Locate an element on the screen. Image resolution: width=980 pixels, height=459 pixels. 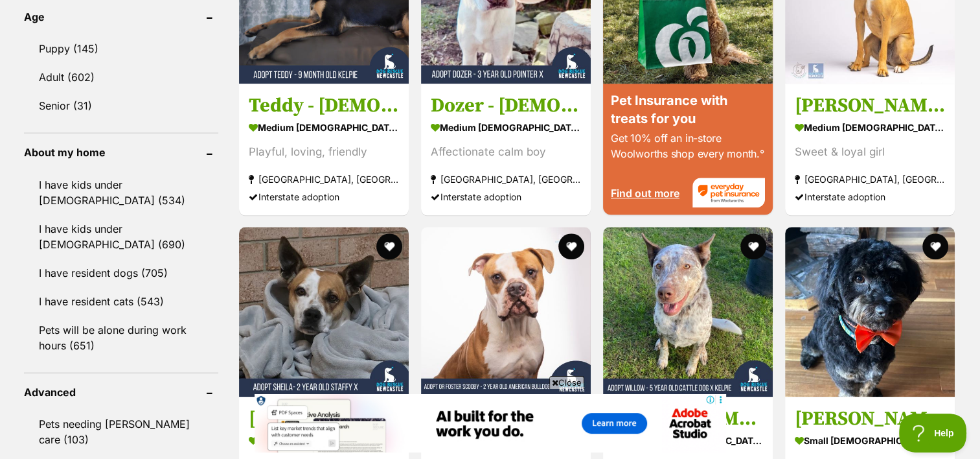
a: Adult (602) is located at coordinates (121, 77).